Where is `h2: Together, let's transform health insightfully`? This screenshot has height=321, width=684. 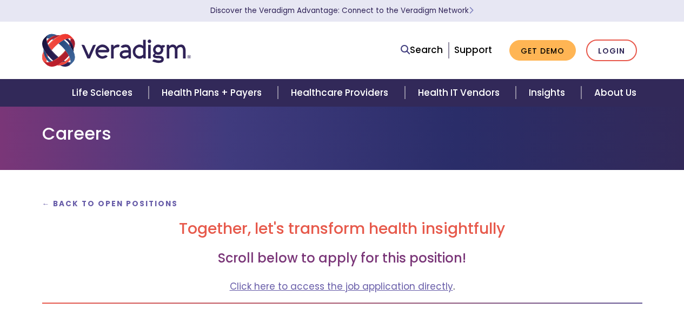 h2: Together, let's transform health insightfully is located at coordinates (342, 229).